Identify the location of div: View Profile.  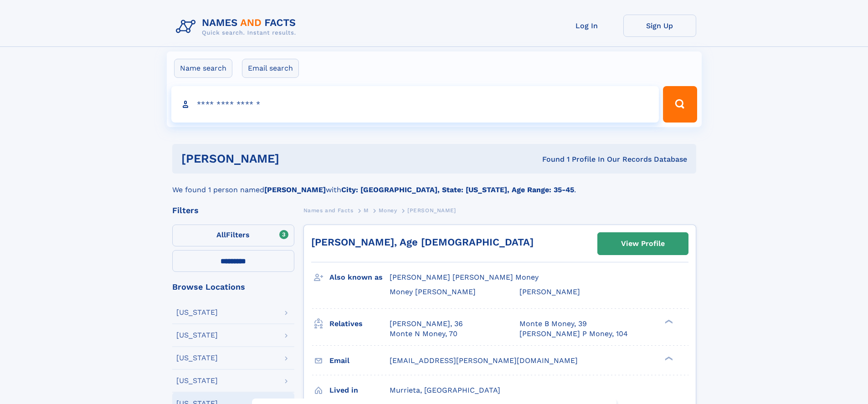
(642, 243).